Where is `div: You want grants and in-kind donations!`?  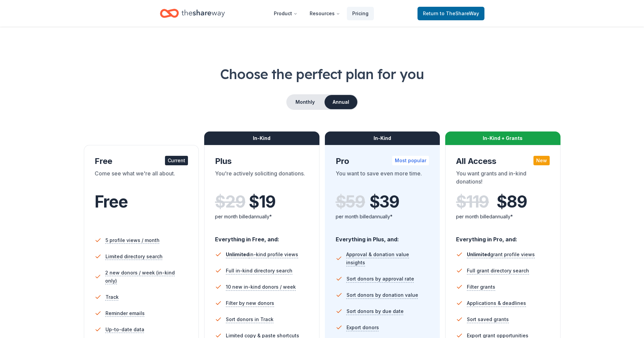 div: You want grants and in-kind donations! is located at coordinates (503, 179).